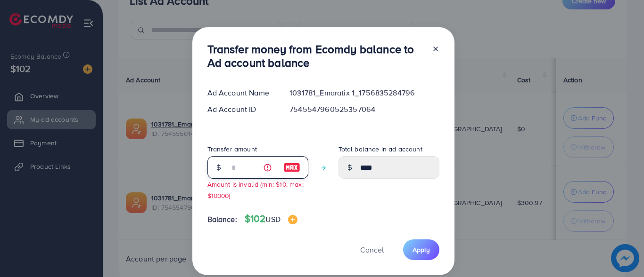 The image size is (644, 277). What do you see at coordinates (421, 250) in the screenshot?
I see `span: Apply` at bounding box center [421, 250].